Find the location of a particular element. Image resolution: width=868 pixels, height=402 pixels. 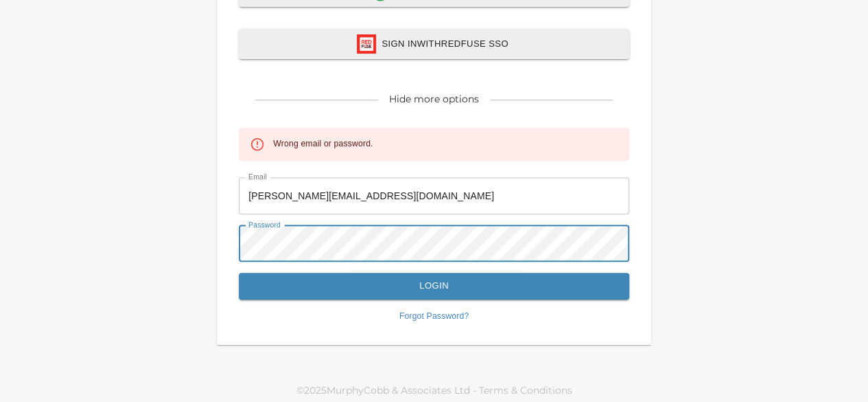

a: Forgot Password? is located at coordinates (433, 316).